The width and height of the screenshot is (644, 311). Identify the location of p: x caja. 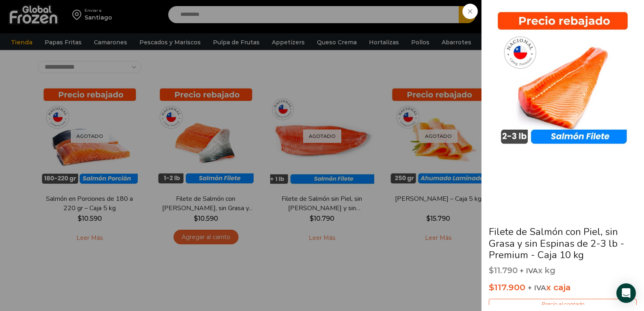
(563, 287).